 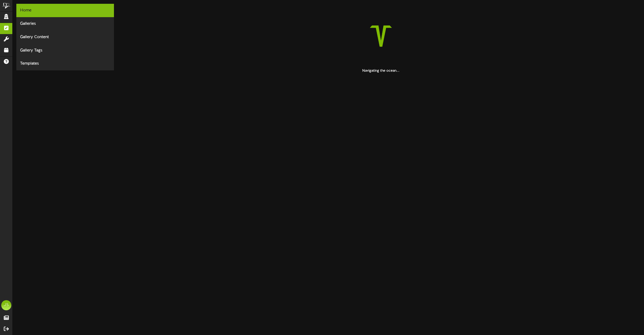 I want to click on strong: Navigating the ocean..., so click(x=381, y=70).